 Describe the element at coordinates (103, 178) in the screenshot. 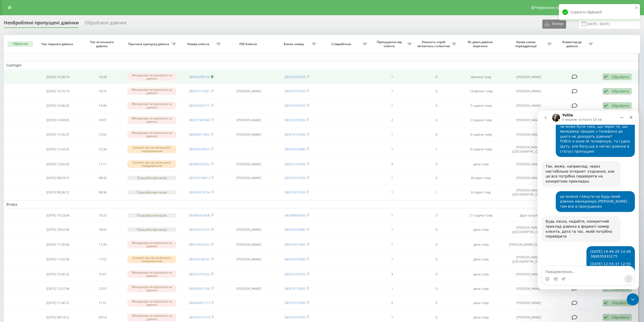

I see `td: 08:43` at that location.